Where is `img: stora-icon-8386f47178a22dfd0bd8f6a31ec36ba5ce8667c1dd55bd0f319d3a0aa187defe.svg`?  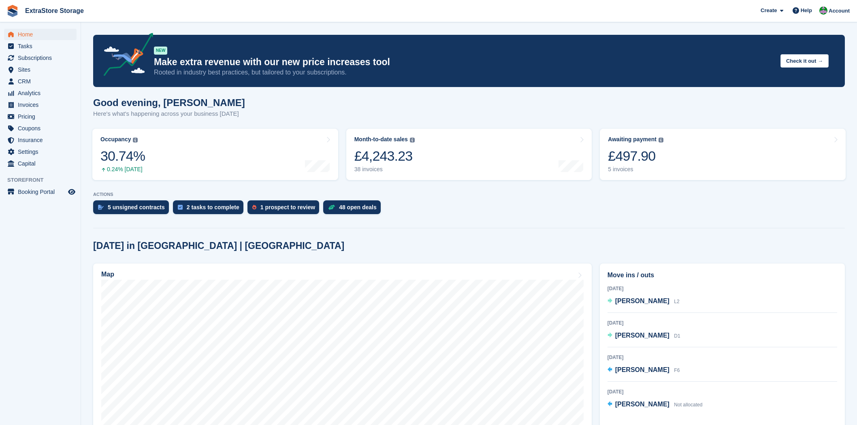 img: stora-icon-8386f47178a22dfd0bd8f6a31ec36ba5ce8667c1dd55bd0f319d3a0aa187defe.svg is located at coordinates (13, 11).